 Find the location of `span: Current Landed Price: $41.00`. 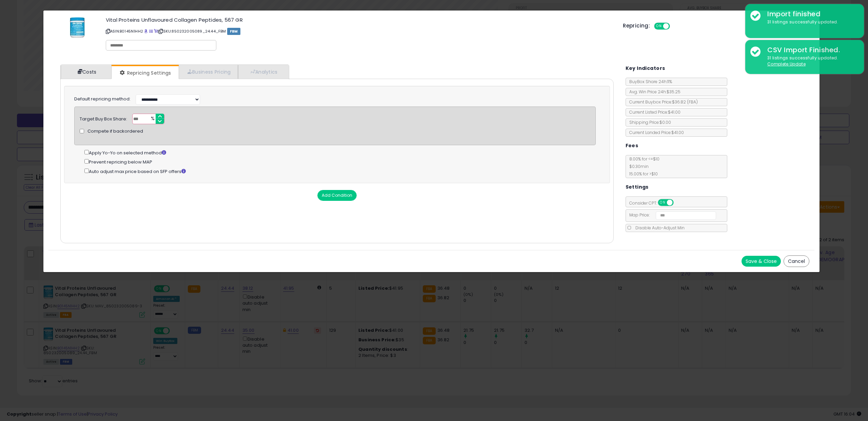

span: Current Landed Price: $41.00 is located at coordinates (655, 132).